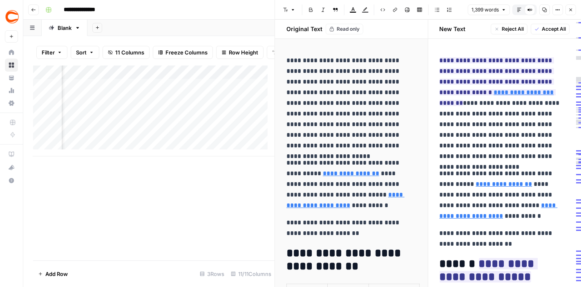 The height and width of the screenshot is (287, 581). What do you see at coordinates (485, 10) in the screenshot?
I see `span: 1,399 words` at bounding box center [485, 10].